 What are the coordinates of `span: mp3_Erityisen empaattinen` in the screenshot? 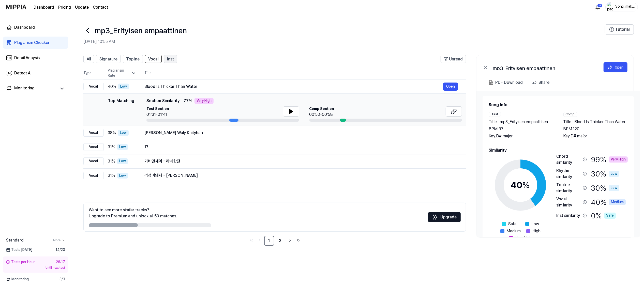 It's located at (524, 122).